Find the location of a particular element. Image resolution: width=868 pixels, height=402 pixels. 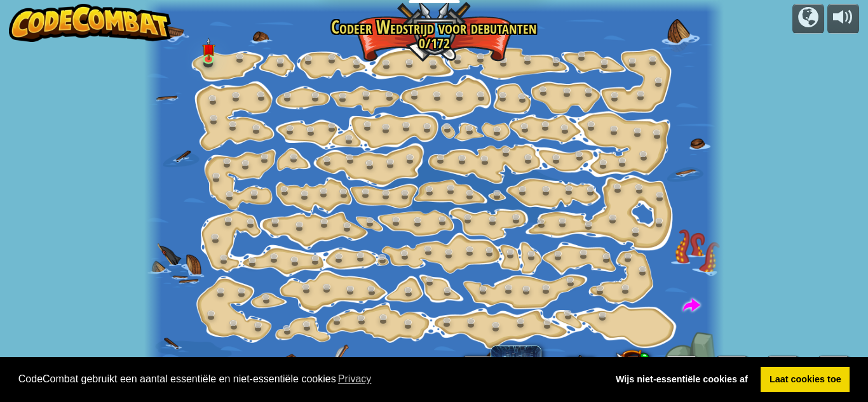

a: learn more about cookies is located at coordinates (354, 379).